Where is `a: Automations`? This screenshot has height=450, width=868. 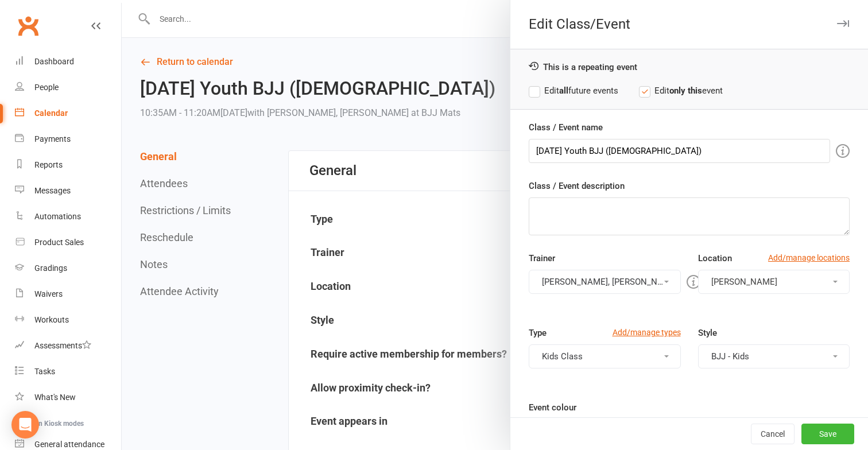
a: Automations is located at coordinates (68, 216).